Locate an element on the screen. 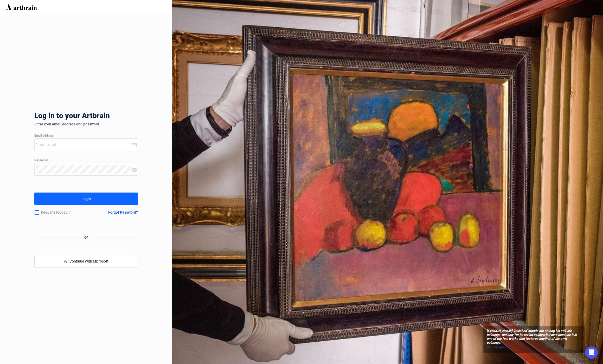  span: @christiesinc is located at coordinates (497, 347).